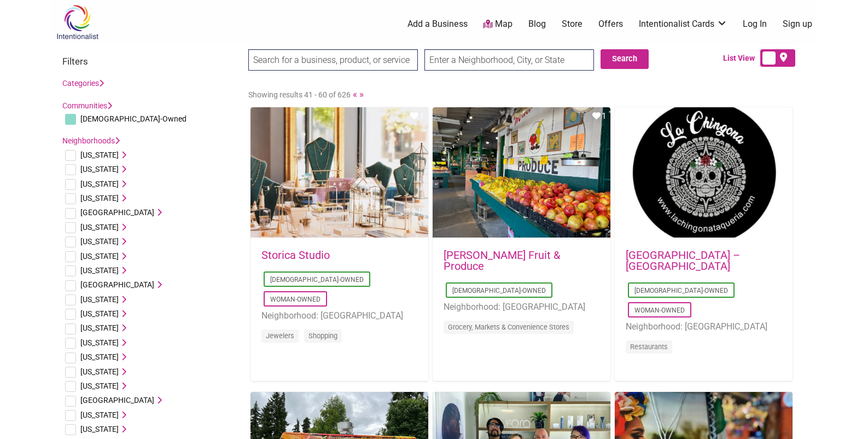 Image resolution: width=868 pixels, height=439 pixels. Describe the element at coordinates (683, 24) in the screenshot. I see `a: Intentionalist Cards` at that location.